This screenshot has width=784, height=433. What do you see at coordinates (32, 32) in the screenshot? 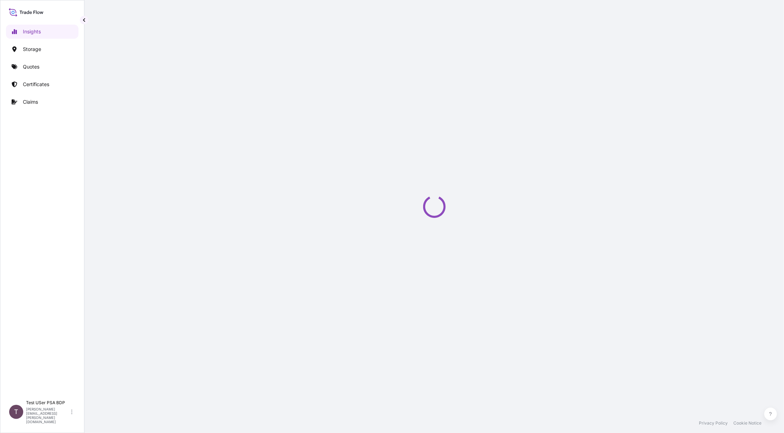
I see `p: Insights` at bounding box center [32, 32].